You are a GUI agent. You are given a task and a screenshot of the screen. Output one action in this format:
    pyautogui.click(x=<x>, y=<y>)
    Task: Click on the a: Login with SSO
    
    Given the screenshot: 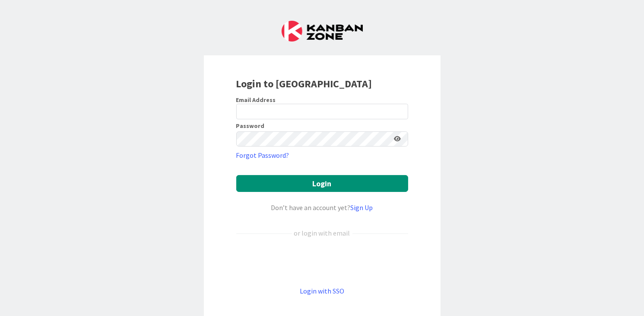 What is the action you would take?
    pyautogui.click(x=322, y=290)
    